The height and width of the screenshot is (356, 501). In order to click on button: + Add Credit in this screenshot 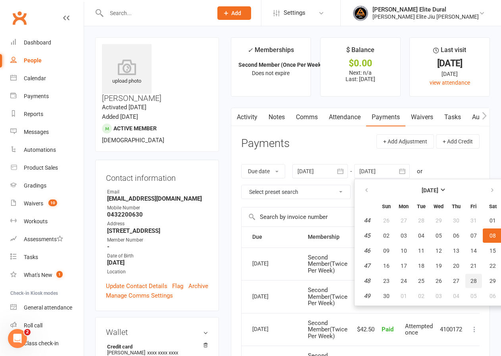, I will do `click(458, 141)`.